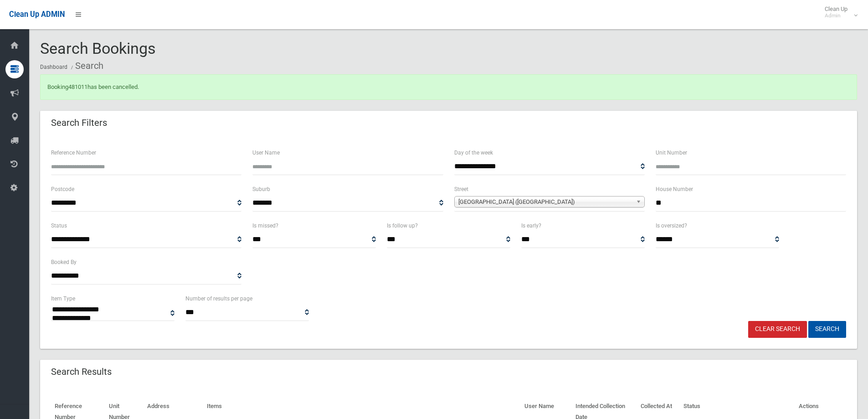  What do you see at coordinates (37, 14) in the screenshot?
I see `span: Clean Up ADMIN` at bounding box center [37, 14].